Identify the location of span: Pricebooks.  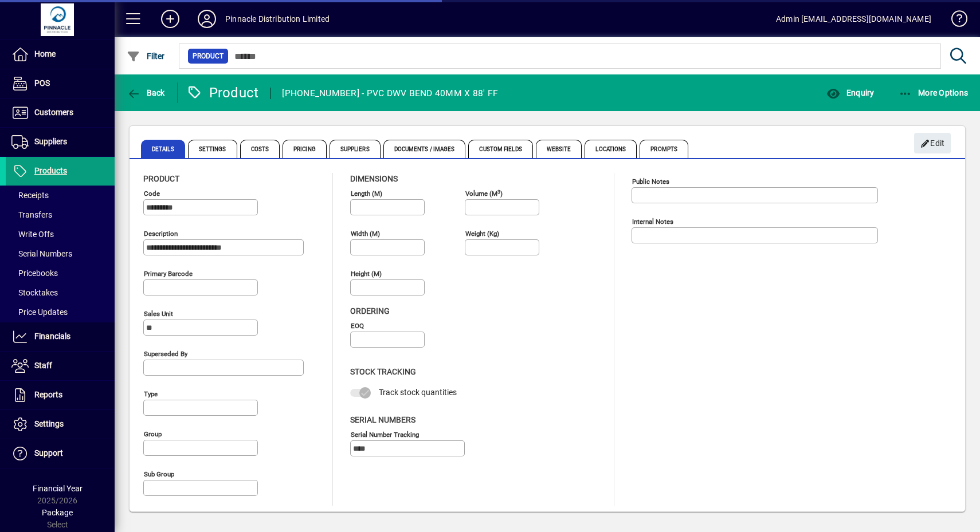
(35, 273).